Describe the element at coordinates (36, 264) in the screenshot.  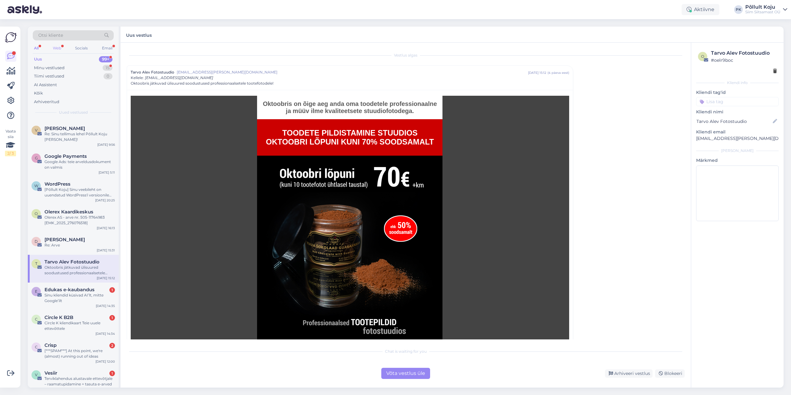
I see `span: T` at that location.